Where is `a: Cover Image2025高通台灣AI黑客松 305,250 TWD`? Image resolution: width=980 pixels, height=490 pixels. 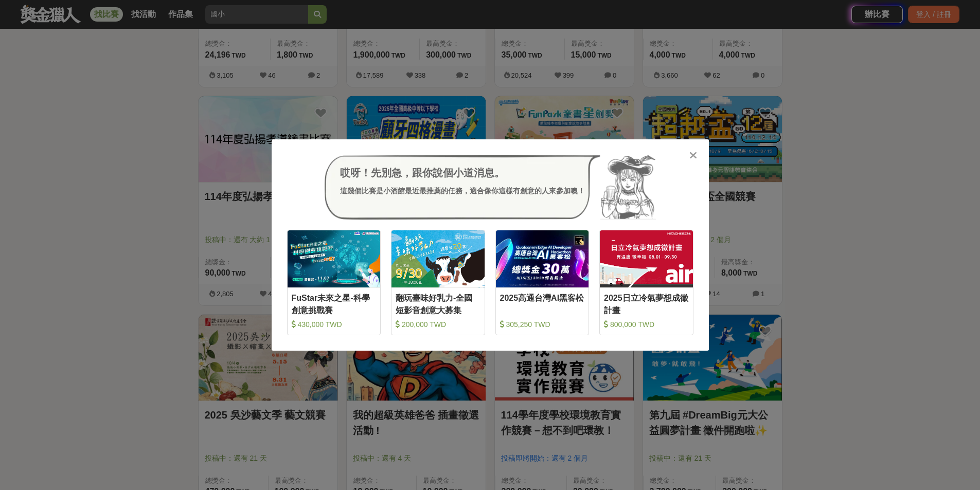
a: Cover Image2025高通台灣AI黑客松 305,250 TWD is located at coordinates (542, 282).